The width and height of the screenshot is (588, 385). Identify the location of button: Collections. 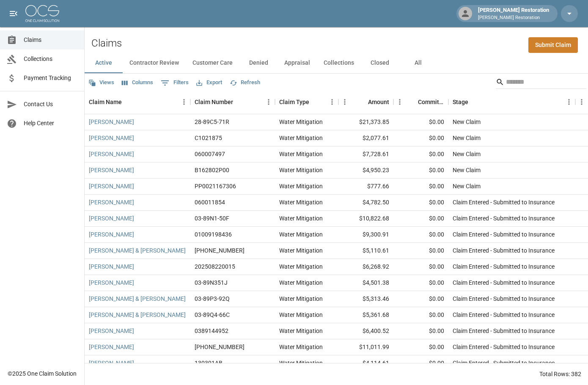
(339, 63).